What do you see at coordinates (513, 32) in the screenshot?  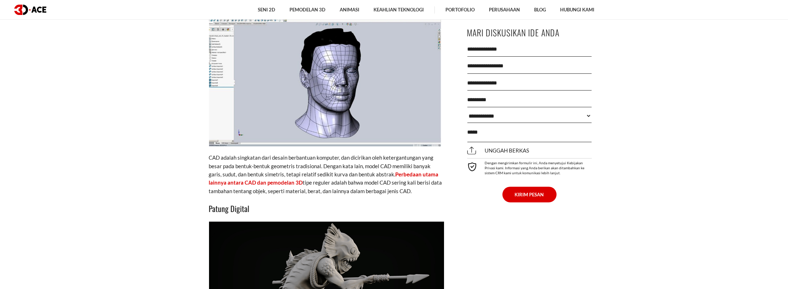 I see `font: Mari Diskusikan Ide Anda` at bounding box center [513, 32].